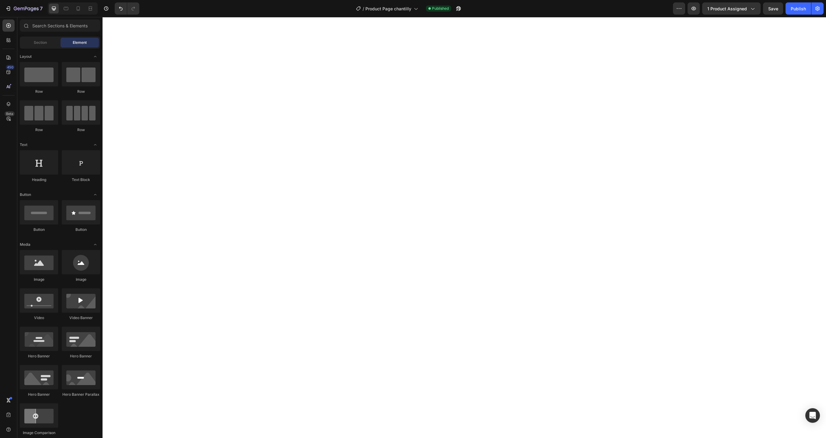  What do you see at coordinates (798, 9) in the screenshot?
I see `button: Publish` at bounding box center [798, 9].